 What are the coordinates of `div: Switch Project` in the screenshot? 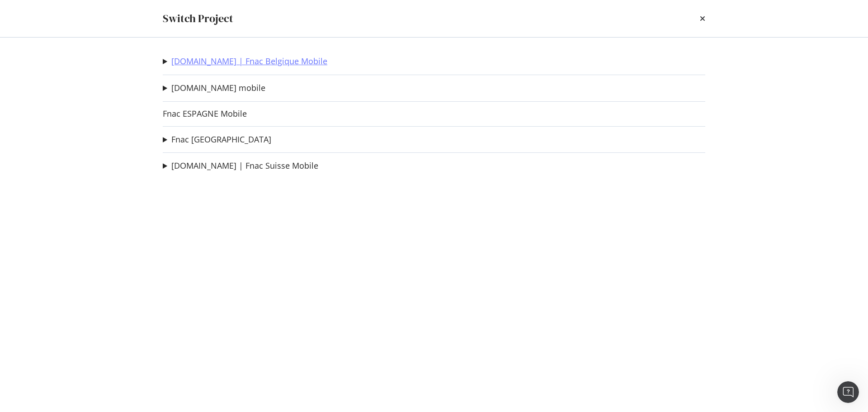 It's located at (198, 18).